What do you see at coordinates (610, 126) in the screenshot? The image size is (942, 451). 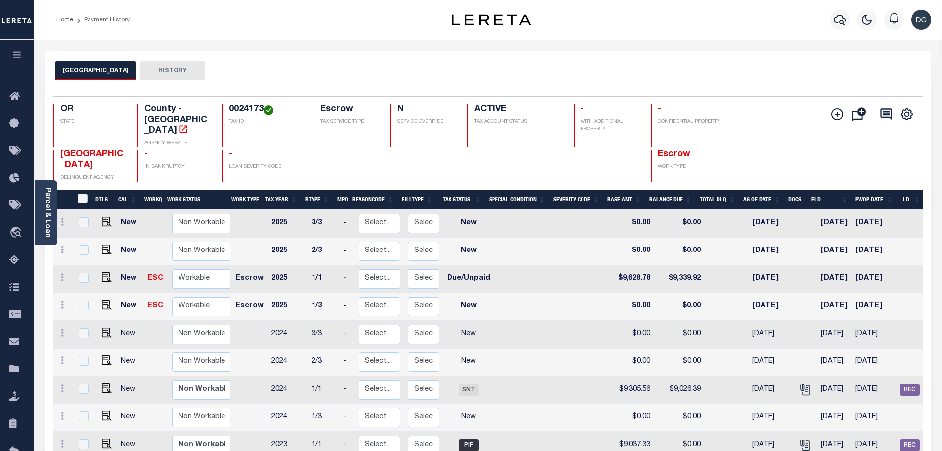 I see `p: WITH ADDITIONAL PROPERTY` at bounding box center [610, 126].